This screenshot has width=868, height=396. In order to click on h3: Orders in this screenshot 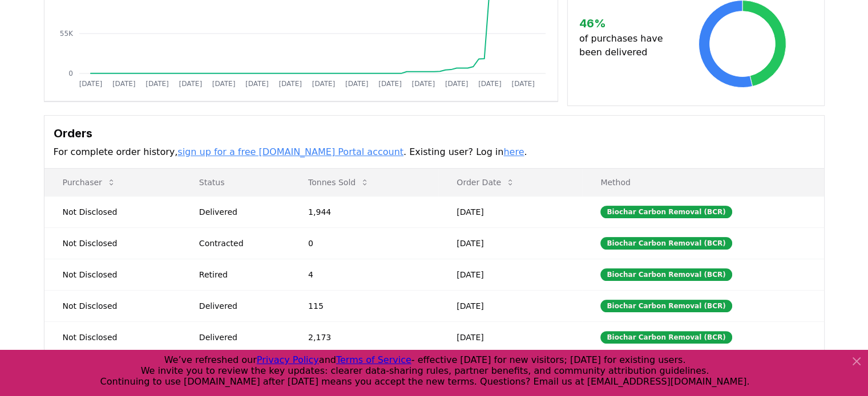, I will do `click(434, 133)`.